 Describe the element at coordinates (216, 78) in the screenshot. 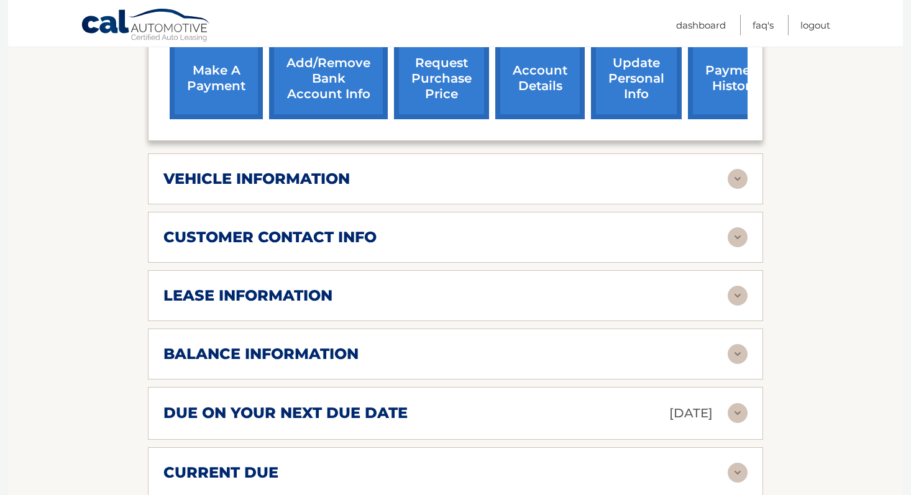

I see `a: make a payment` at that location.